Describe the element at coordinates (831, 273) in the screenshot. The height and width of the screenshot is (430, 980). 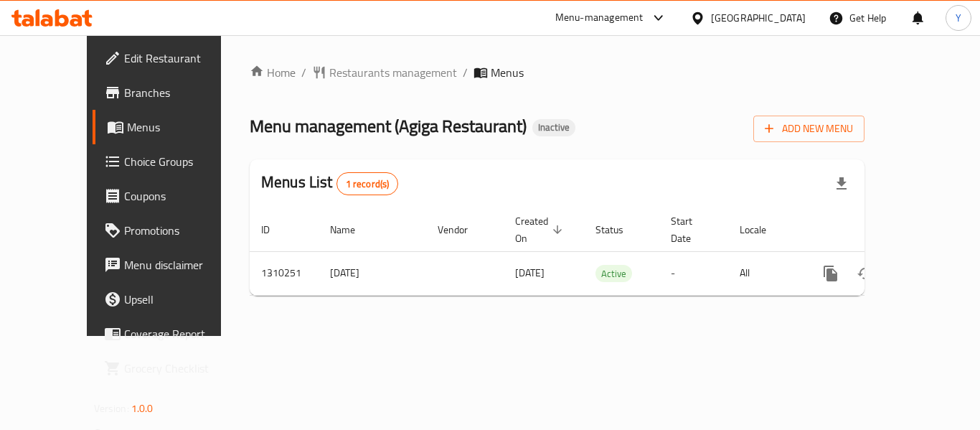
I see `button: more` at that location.